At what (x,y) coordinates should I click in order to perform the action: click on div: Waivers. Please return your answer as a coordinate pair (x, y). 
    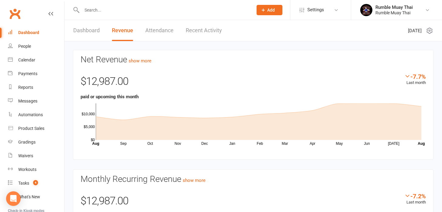
    Looking at the image, I should click on (26, 156).